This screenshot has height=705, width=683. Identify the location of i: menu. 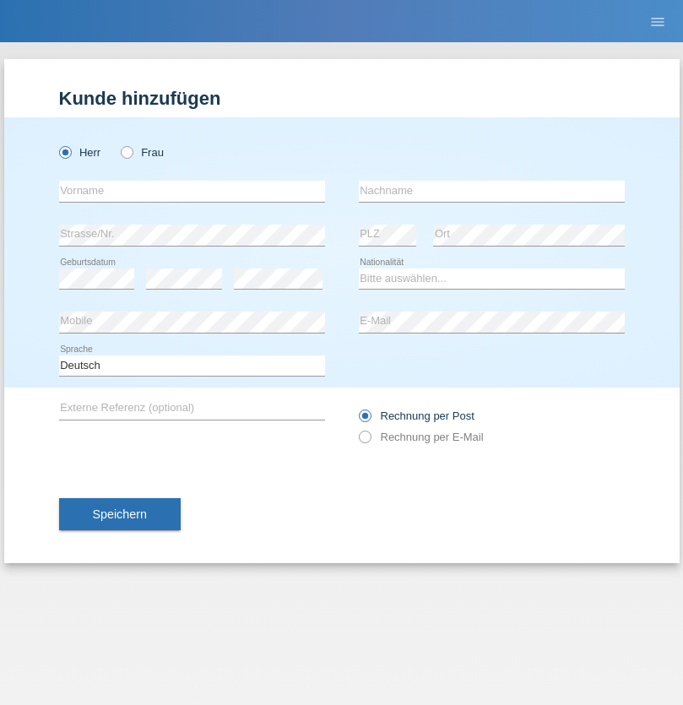
(658, 22).